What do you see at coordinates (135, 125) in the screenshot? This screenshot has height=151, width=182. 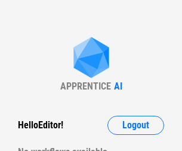 I see `span: Logout` at bounding box center [135, 125].